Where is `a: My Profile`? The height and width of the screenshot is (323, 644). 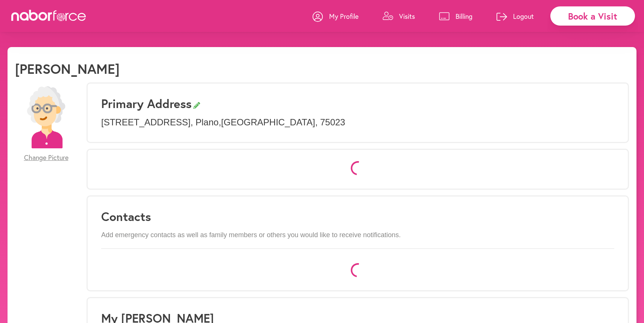 a: My Profile is located at coordinates (336, 16).